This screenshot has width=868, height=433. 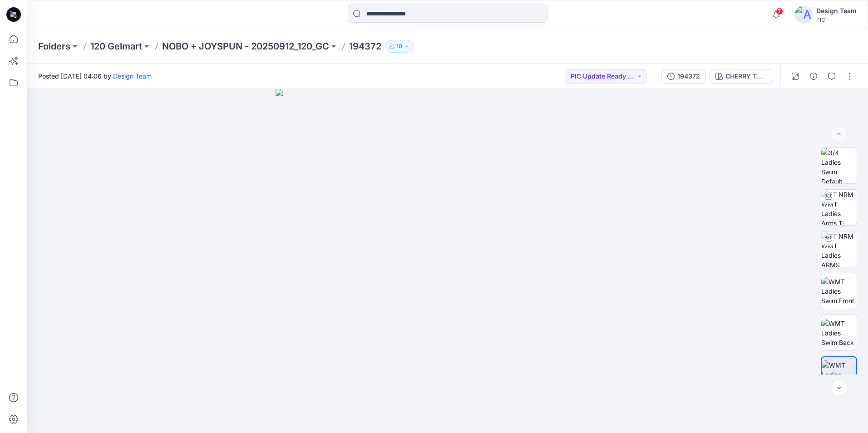 What do you see at coordinates (839, 208) in the screenshot?
I see `img: TT NRM WMT Ladies Arms T-POSE` at bounding box center [839, 208].